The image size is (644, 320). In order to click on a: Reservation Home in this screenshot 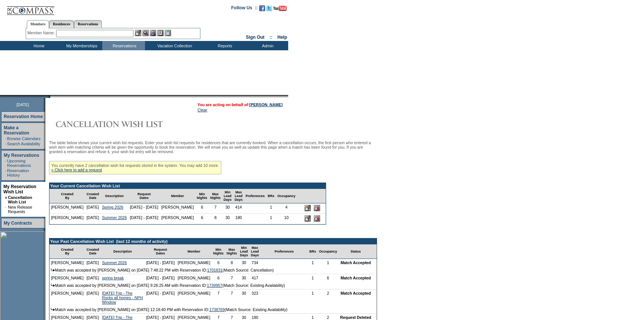, I will do `click(24, 117)`.